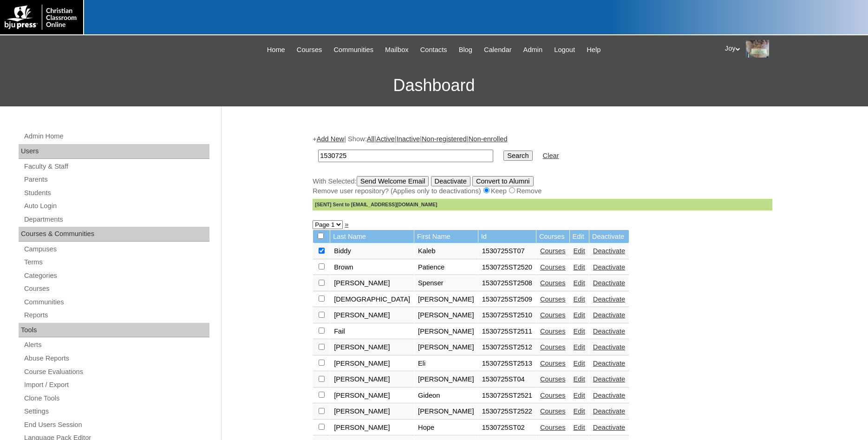 Image resolution: width=868 pixels, height=440 pixels. What do you see at coordinates (446, 396) in the screenshot?
I see `td: Gideon` at bounding box center [446, 396].